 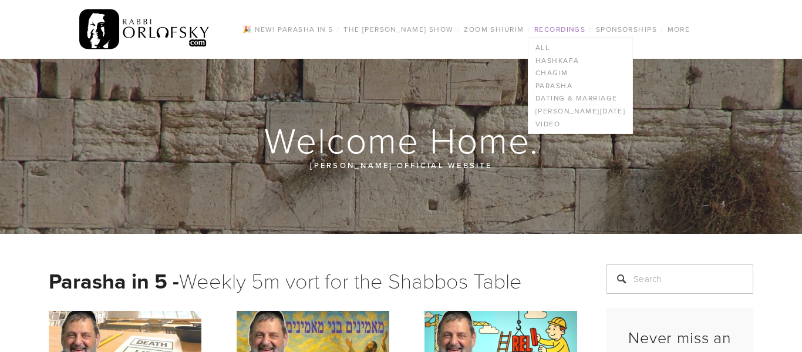 I want to click on strong: Parasha in 5 -, so click(x=114, y=281).